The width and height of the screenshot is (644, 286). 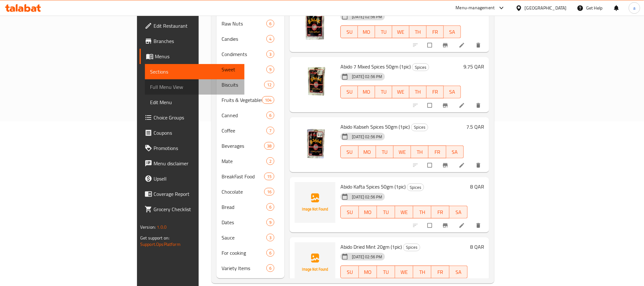 What do you see at coordinates (373, 186) in the screenshot?
I see `span: Abido Kafta Spices 50gm (1pic)` at bounding box center [373, 186].